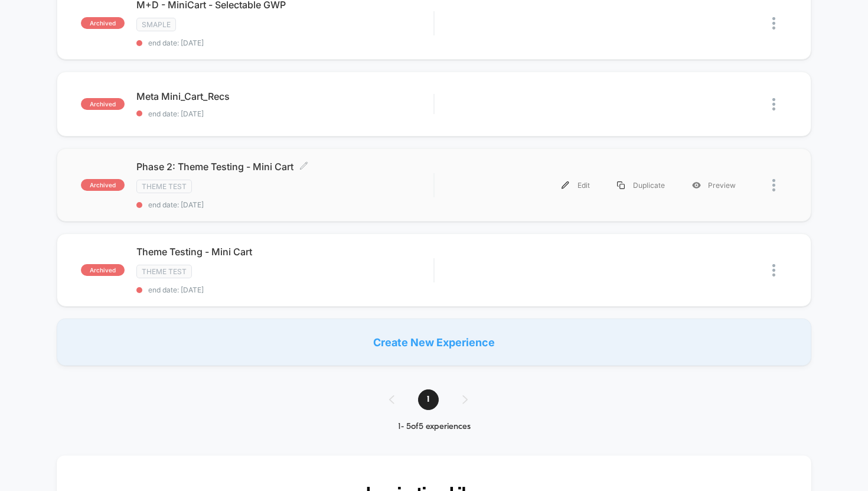  What do you see at coordinates (434, 427) in the screenshot?
I see `div: 1 - 5 of 5 experiences` at bounding box center [434, 427].